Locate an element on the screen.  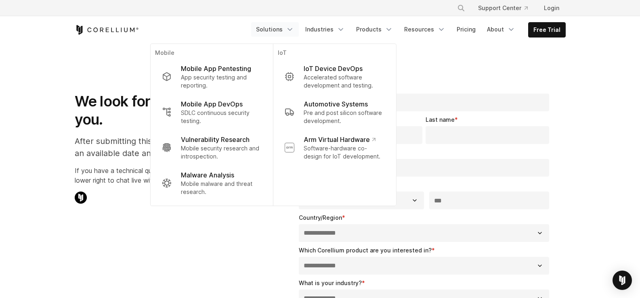
a: Industries is located at coordinates (325, 29).